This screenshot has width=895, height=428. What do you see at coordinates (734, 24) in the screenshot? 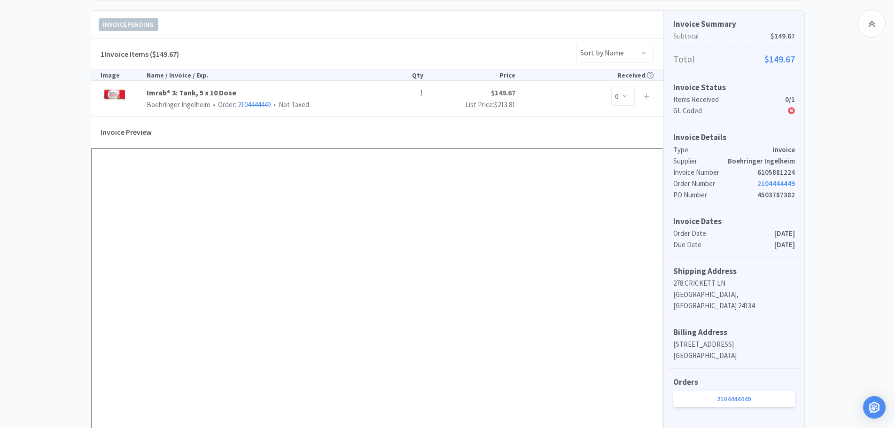
I see `h5: Invoice Summary` at bounding box center [734, 24].